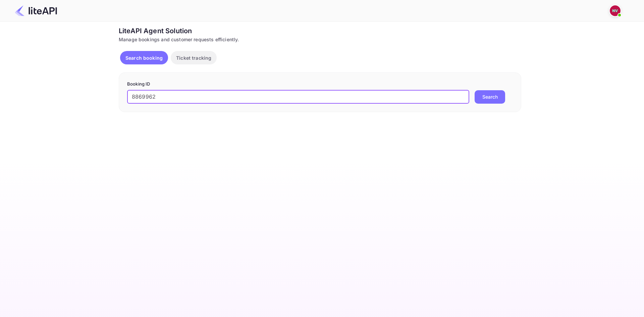 The image size is (644, 317). Describe the element at coordinates (320, 31) in the screenshot. I see `div: LiteAPI Agent Solution` at that location.